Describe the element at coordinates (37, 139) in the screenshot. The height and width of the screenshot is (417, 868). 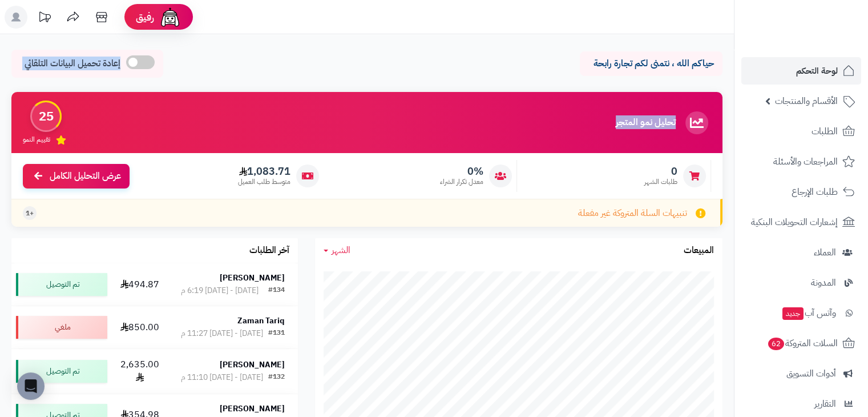
I see `span: تقييم النمو` at that location.